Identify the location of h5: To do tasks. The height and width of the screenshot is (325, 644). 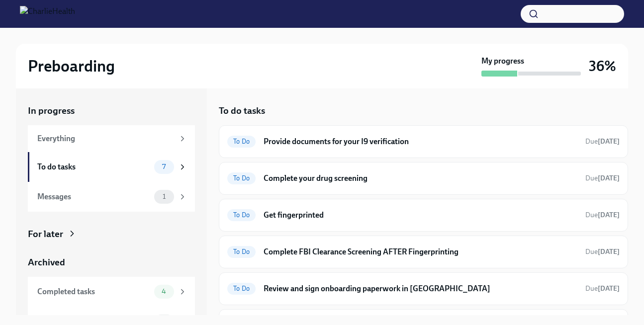
(242, 111).